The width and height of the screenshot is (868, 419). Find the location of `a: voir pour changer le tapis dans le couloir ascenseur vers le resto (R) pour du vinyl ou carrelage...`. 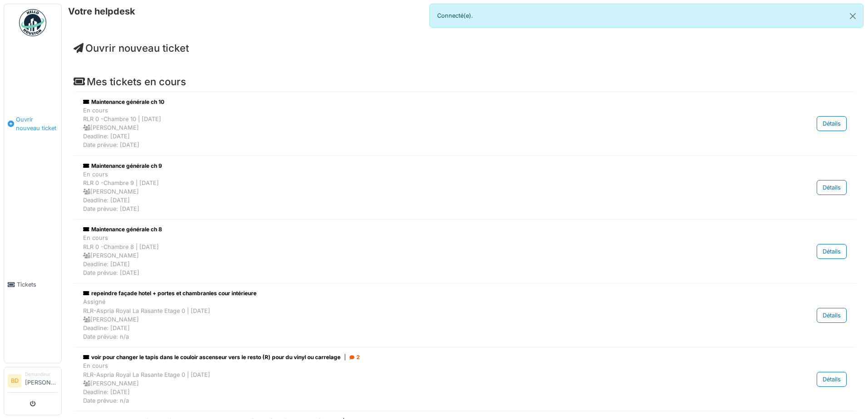

a: voir pour changer le tapis dans le couloir ascenseur vers le resto (R) pour du vinyl ou carrelage... is located at coordinates (465, 379).